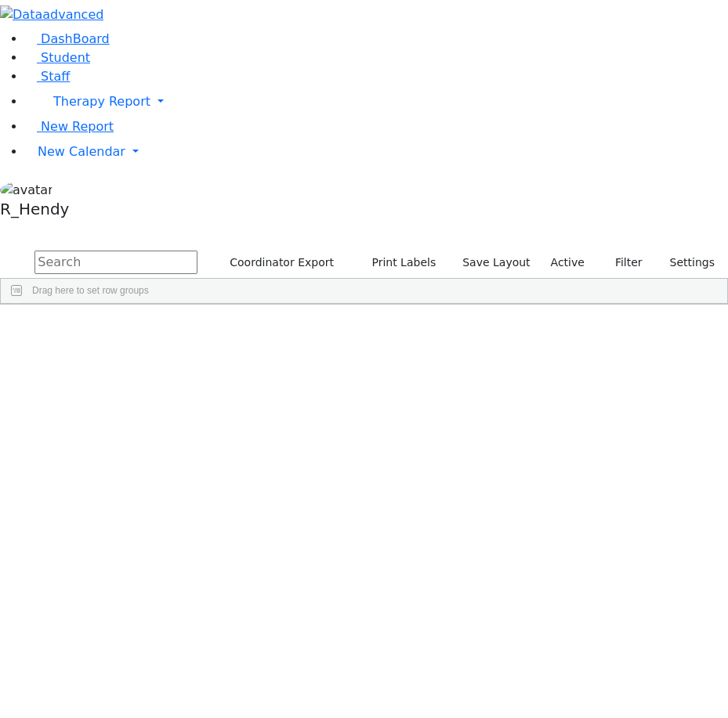 The width and height of the screenshot is (728, 718). Describe the element at coordinates (686, 263) in the screenshot. I see `button: Settings` at that location.